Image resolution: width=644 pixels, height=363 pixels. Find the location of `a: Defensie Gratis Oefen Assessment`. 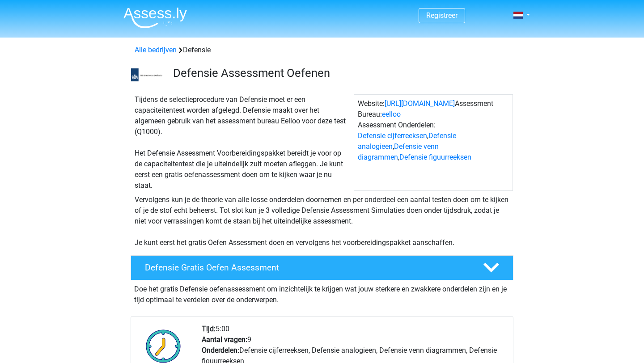

a: Defensie Gratis Oefen Assessment is located at coordinates (322, 268).